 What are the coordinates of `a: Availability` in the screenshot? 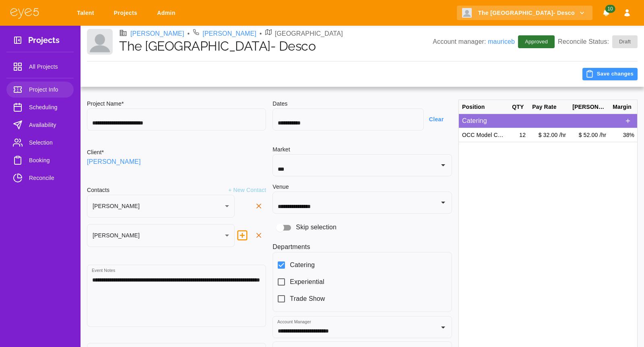 It's located at (40, 125).